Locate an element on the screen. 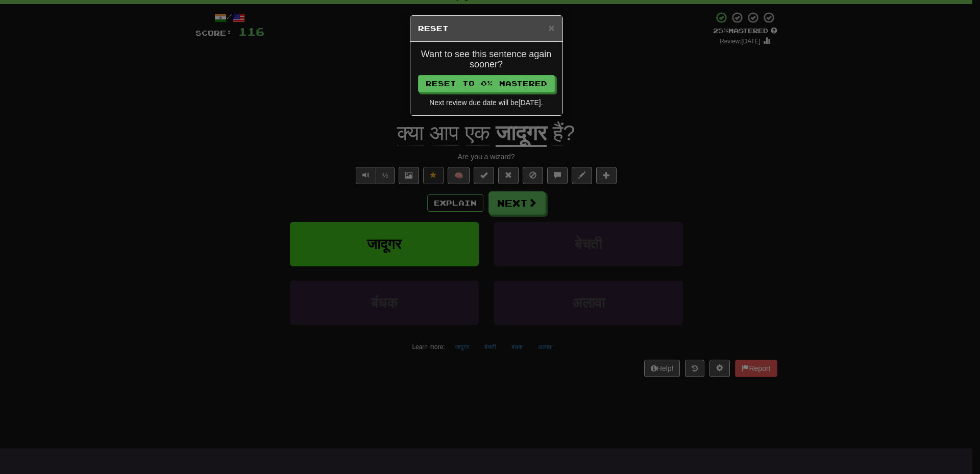  h4: Want to see this sentence again sooner? is located at coordinates (486, 60).